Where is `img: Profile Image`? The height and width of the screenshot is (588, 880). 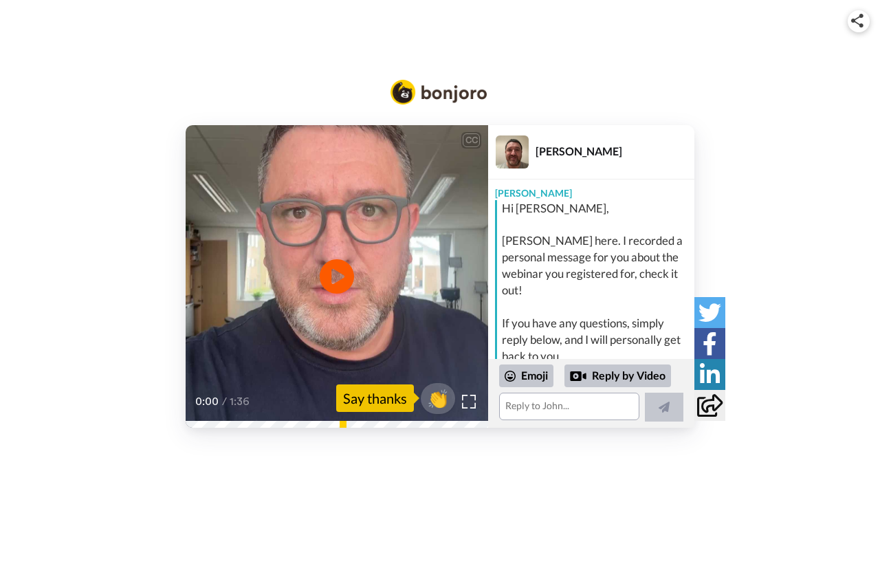 img: Profile Image is located at coordinates (512, 152).